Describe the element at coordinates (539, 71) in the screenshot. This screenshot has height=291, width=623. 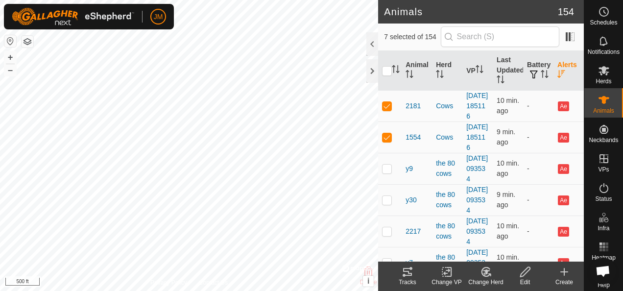
I see `th: Battery` at that location.